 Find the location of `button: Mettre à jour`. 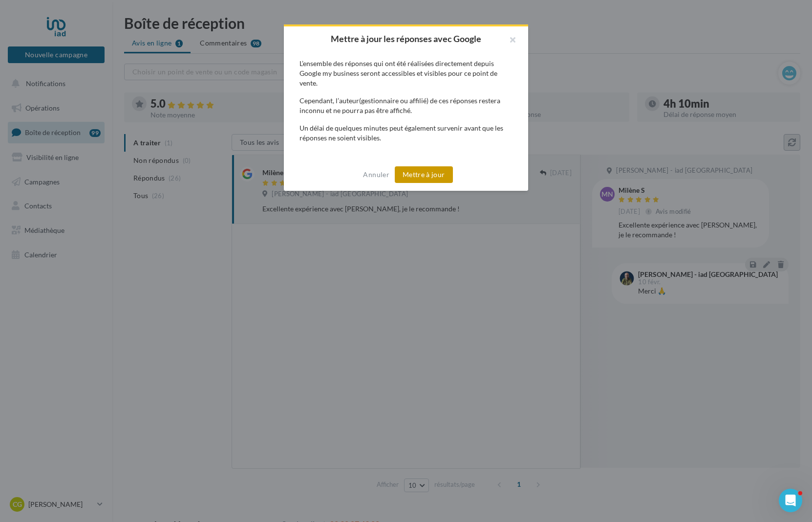

button: Mettre à jour is located at coordinates (423, 174).